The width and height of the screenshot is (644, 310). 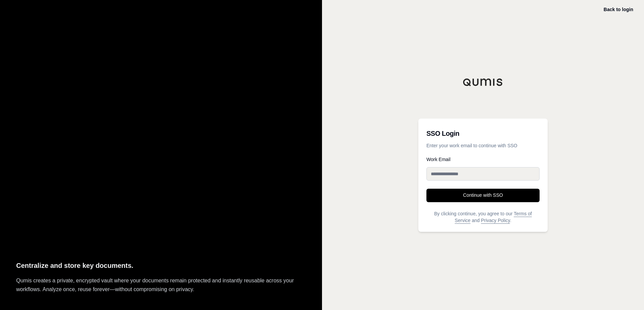 What do you see at coordinates (619, 9) in the screenshot?
I see `a: Back to login` at bounding box center [619, 9].